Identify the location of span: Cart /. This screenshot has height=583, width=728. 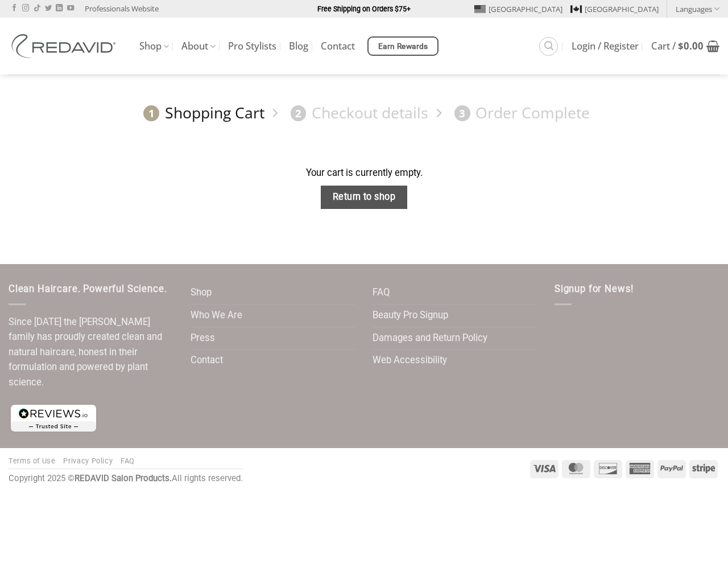
(678, 46).